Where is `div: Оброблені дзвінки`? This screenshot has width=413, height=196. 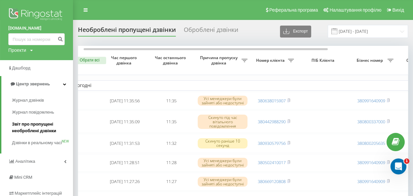 div: Оброблені дзвінки is located at coordinates (211, 31).